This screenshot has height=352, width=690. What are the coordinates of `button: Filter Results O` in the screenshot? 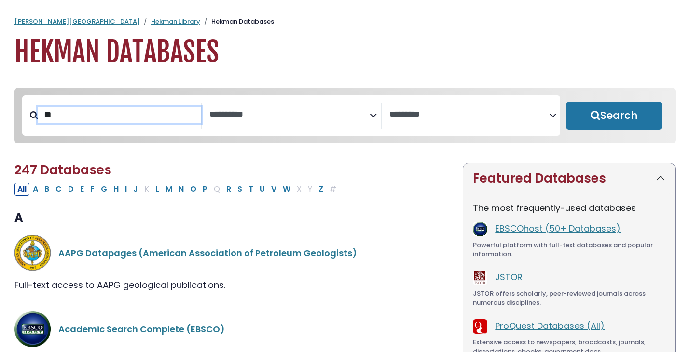 It's located at (193, 190).